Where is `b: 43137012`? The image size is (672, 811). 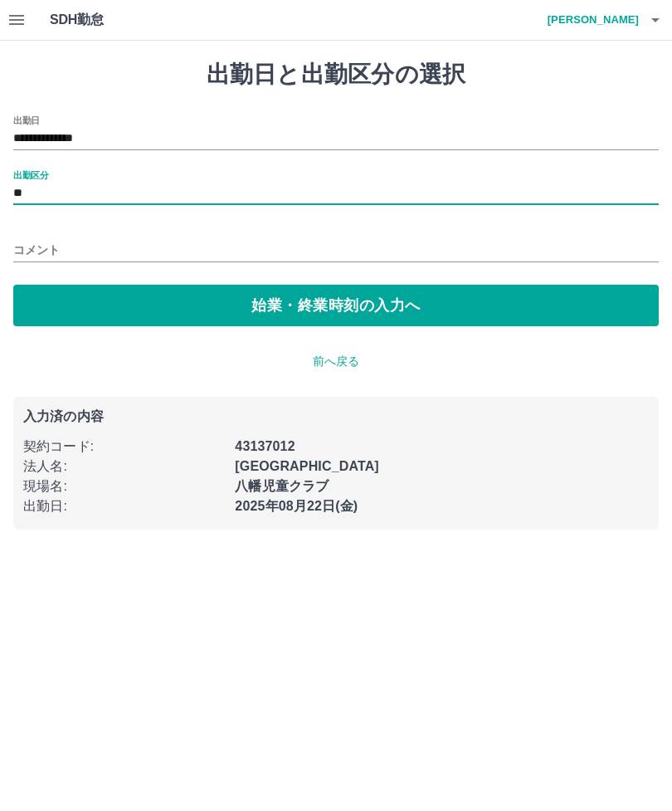 b: 43137012 is located at coordinates (264, 446).